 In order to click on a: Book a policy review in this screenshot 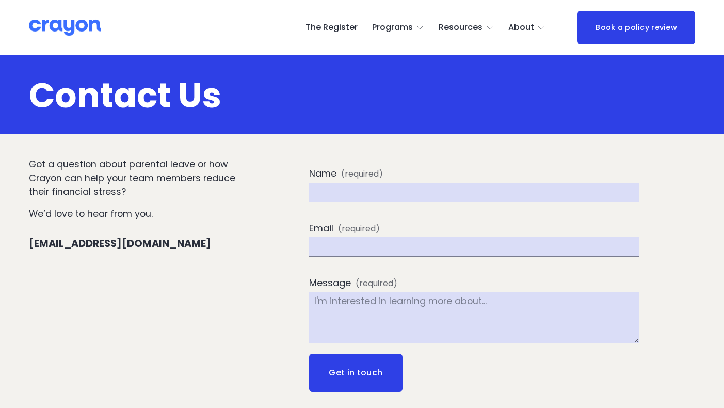, I will do `click(637, 27)`.